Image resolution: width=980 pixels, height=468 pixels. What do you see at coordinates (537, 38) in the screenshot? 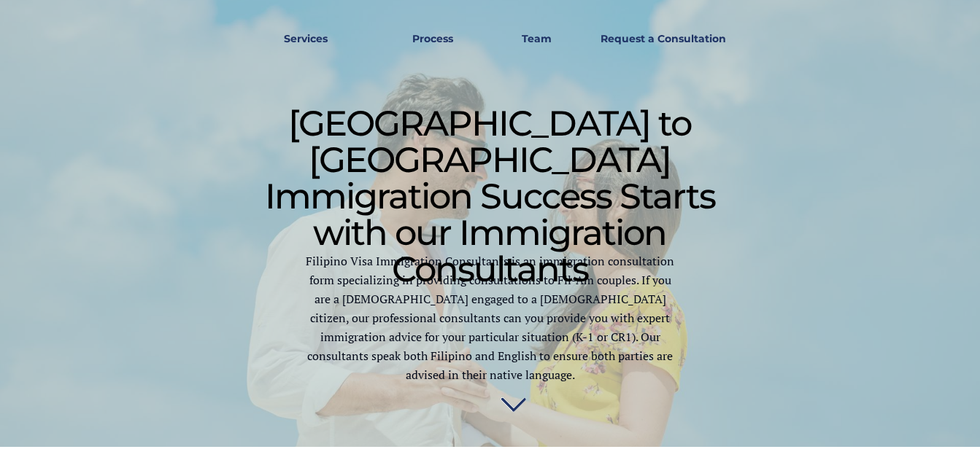
I see `strong: Team` at bounding box center [537, 38].